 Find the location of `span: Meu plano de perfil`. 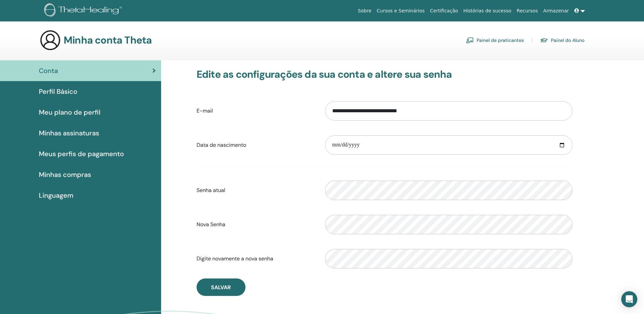

span: Meu plano de perfil is located at coordinates (69, 112).